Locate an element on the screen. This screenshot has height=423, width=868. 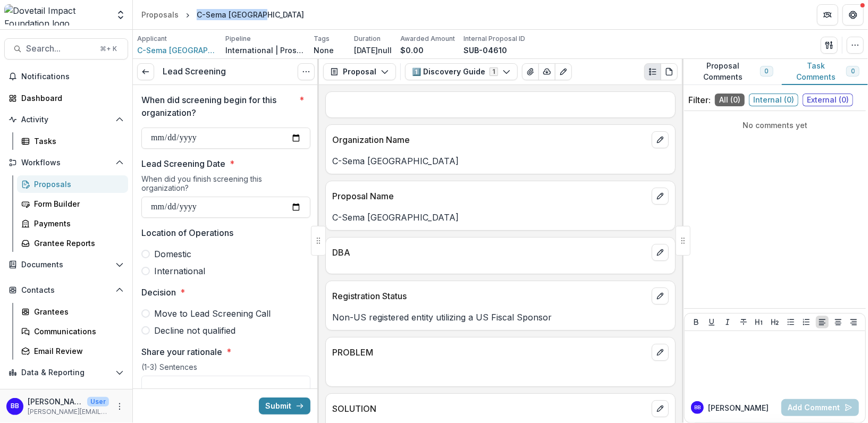
p: DBA is located at coordinates (490, 253).